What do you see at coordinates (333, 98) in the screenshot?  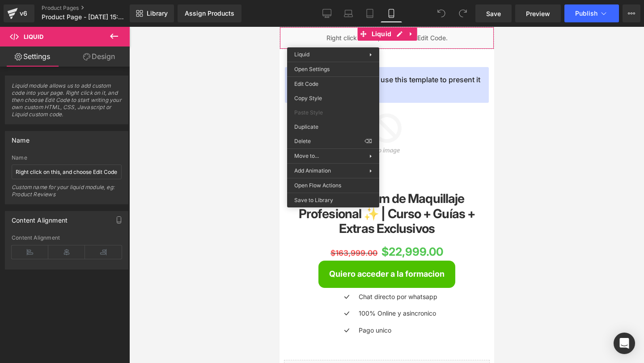 I see `span: Copy Style` at bounding box center [333, 98].